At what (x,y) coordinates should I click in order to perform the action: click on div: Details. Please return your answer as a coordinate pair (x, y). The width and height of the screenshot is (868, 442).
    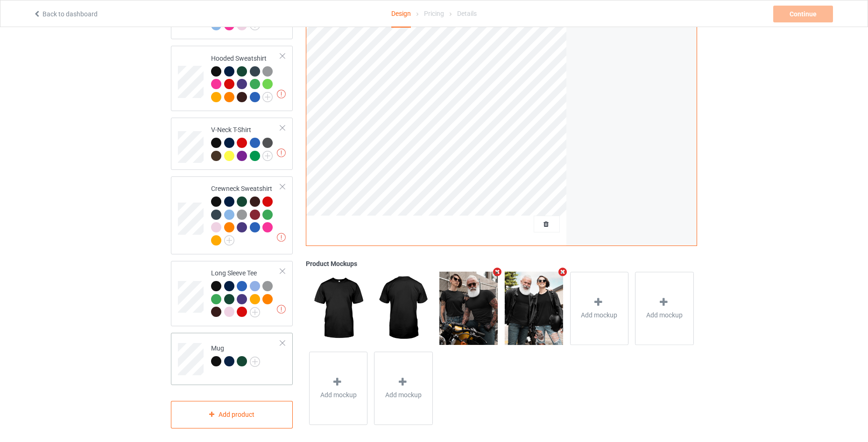
    Looking at the image, I should click on (467, 14).